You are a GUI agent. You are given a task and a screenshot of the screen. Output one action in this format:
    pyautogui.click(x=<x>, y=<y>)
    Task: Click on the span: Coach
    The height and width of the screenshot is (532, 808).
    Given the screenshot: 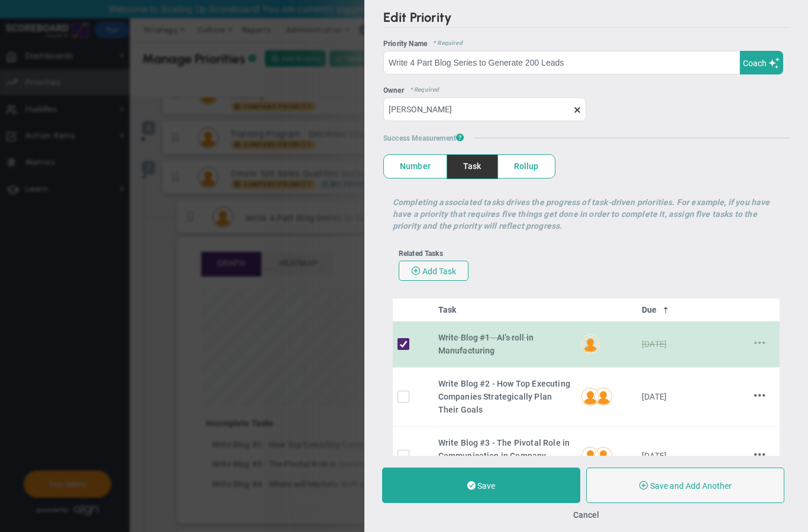 What is the action you would take?
    pyautogui.click(x=755, y=63)
    